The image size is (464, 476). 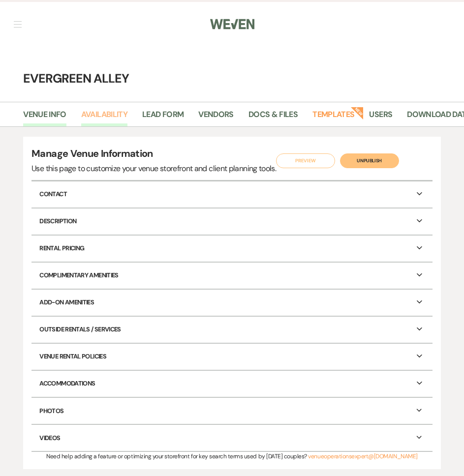 What do you see at coordinates (231, 194) in the screenshot?
I see `p: Contact` at bounding box center [231, 194].